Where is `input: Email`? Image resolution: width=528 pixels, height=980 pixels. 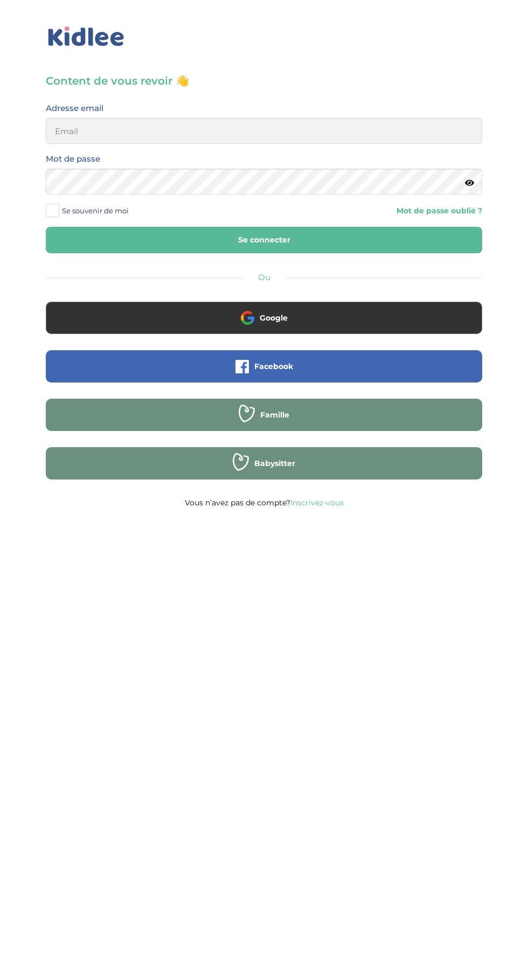 input: Email is located at coordinates (264, 131).